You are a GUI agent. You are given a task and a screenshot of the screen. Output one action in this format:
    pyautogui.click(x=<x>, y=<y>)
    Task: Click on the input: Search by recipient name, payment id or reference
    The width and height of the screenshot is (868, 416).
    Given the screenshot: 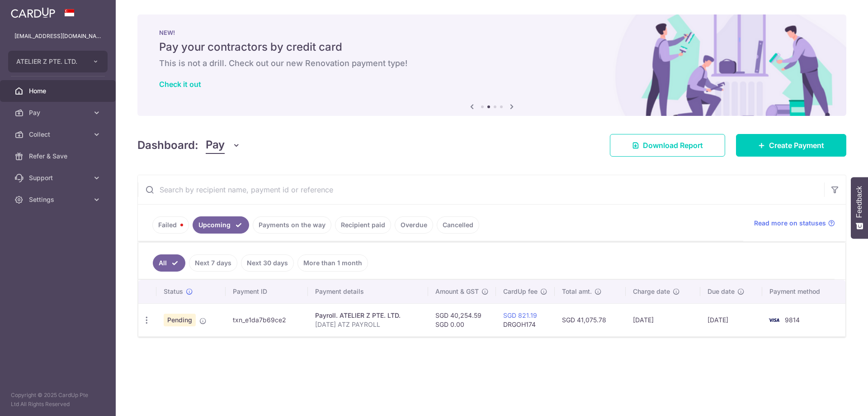 What is the action you would take?
    pyautogui.click(x=481, y=190)
    